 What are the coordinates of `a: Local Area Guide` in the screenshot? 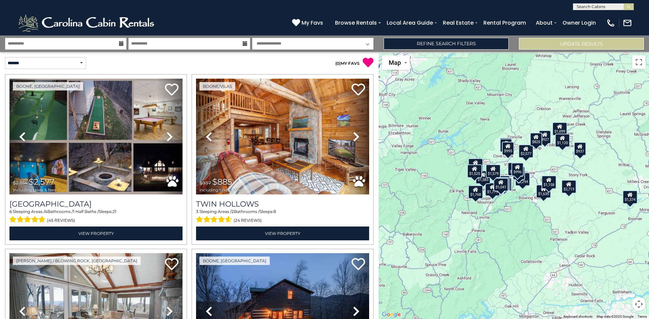 It's located at (409, 23).